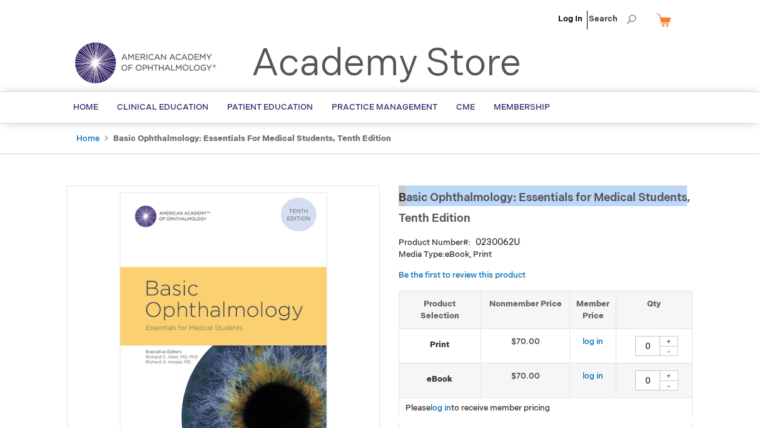 The image size is (759, 428). I want to click on strong: Basic Ophthalmology: Essentials for Medical Students, Tenth Edition, so click(252, 138).